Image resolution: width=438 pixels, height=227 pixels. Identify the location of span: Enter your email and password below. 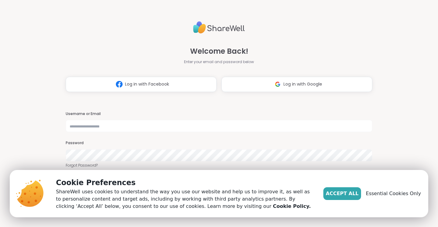
(219, 62).